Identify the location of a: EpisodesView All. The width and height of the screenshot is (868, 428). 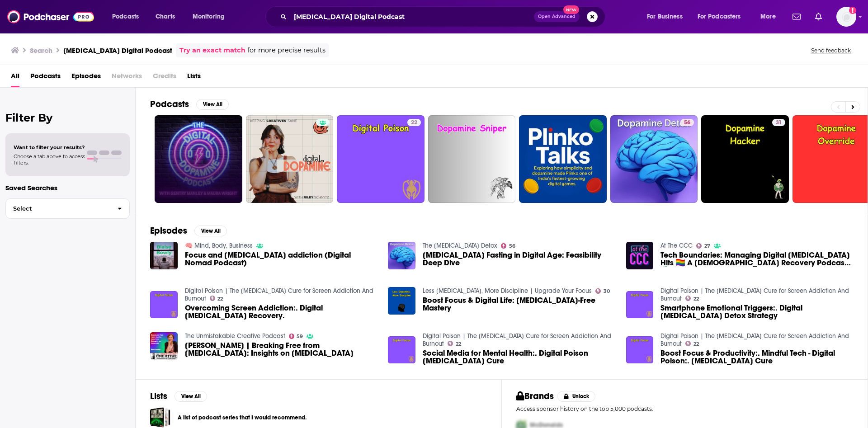
(189, 230).